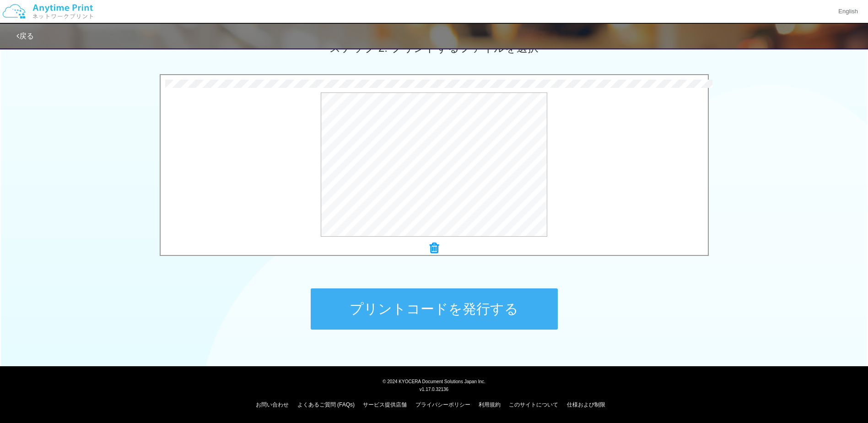  Describe the element at coordinates (533, 404) in the screenshot. I see `a: このサイトについて` at that location.